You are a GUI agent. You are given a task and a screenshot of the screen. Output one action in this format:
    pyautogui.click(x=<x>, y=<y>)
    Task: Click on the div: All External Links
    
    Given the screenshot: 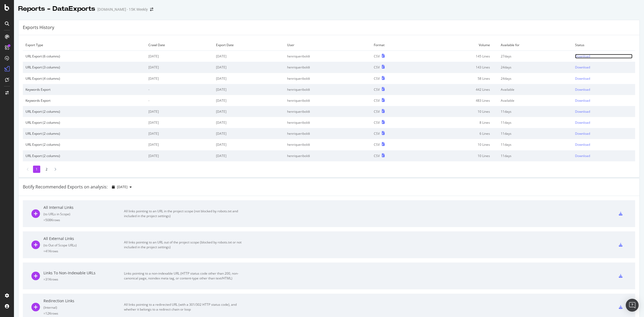 What is the action you would take?
    pyautogui.click(x=84, y=238)
    